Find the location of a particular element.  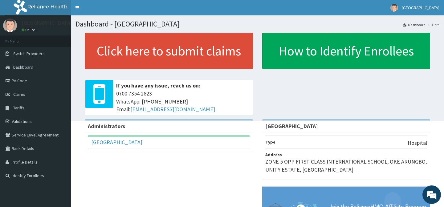

p: Hospital is located at coordinates (417, 143).